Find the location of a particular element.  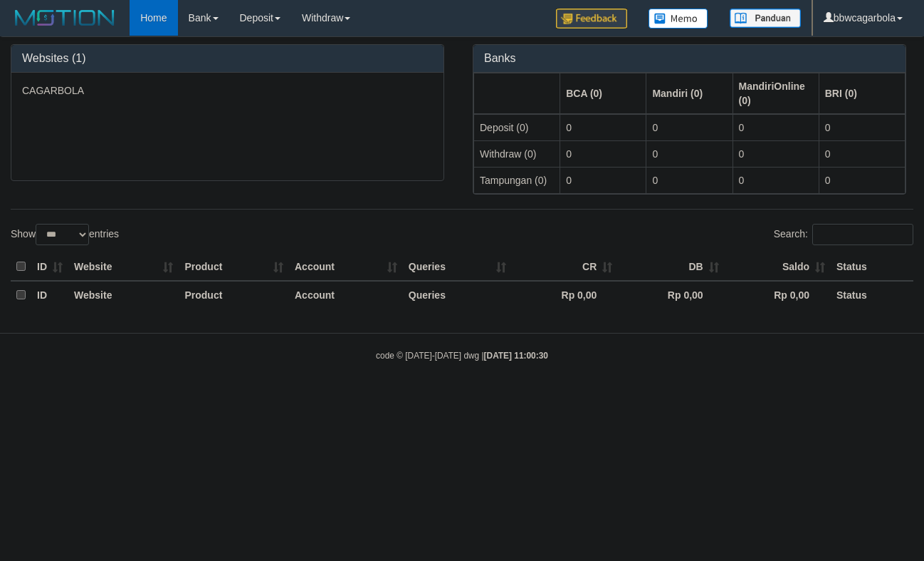

input: Search: is located at coordinates (863, 234).